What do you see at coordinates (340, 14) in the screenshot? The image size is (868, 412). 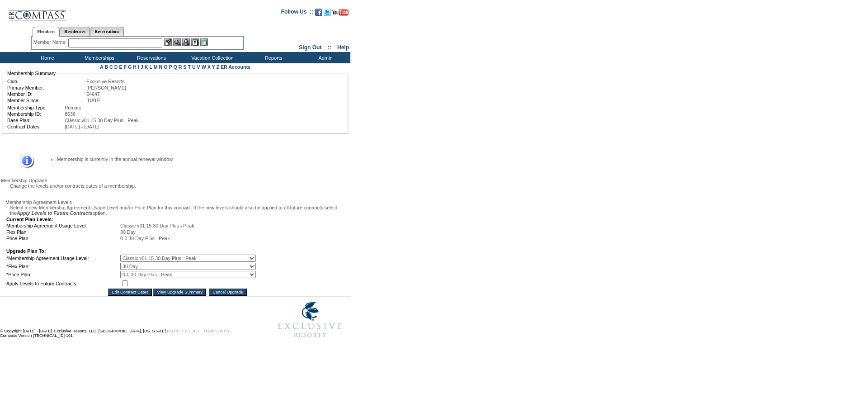 I see `a: Subscribe to our YouTube Channel` at bounding box center [340, 14].